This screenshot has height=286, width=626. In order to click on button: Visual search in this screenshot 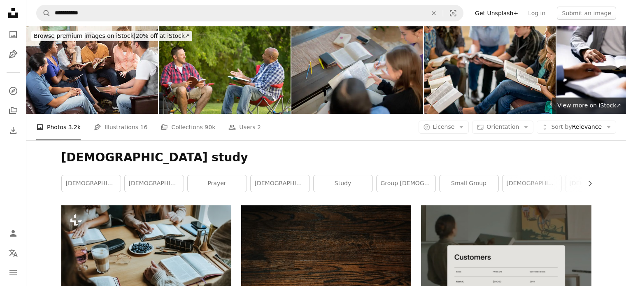, I will do `click(453, 13)`.